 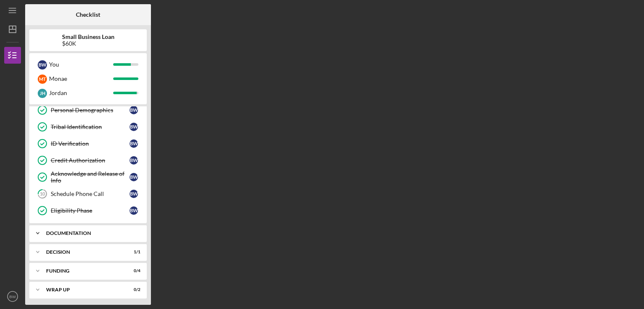 What do you see at coordinates (88, 177) in the screenshot?
I see `a: Acknowledge and Release of InfoBW` at bounding box center [88, 177].